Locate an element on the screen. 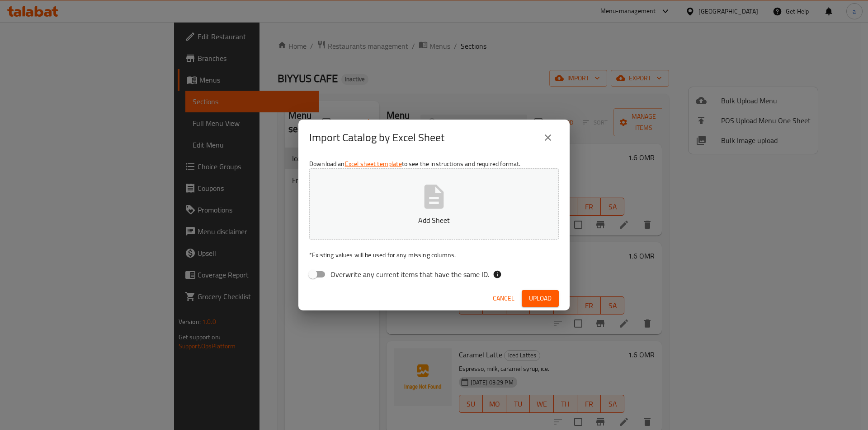  div: Download an to see the instructions and required format. is located at coordinates (434, 221).